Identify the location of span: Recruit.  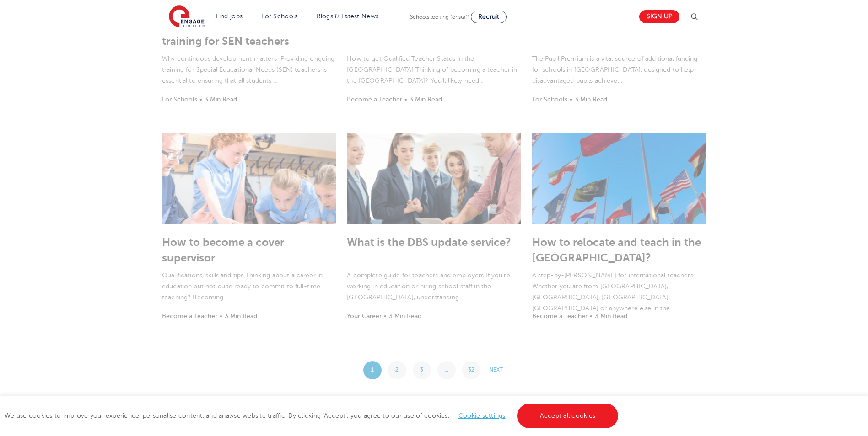
(489, 16).